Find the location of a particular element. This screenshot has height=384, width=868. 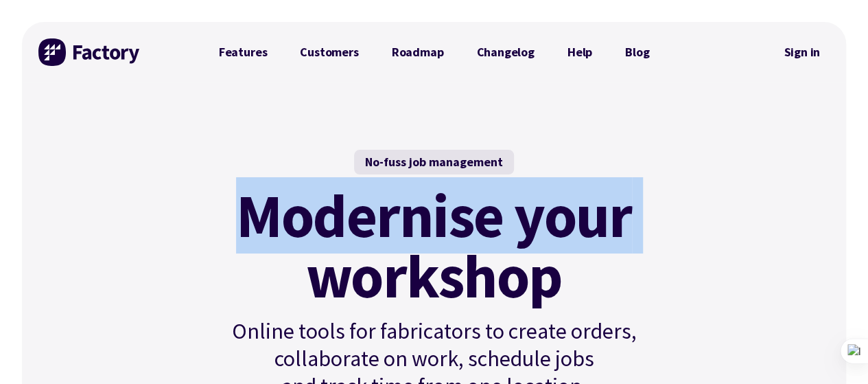

nav: Primary Navigation is located at coordinates (435, 52).